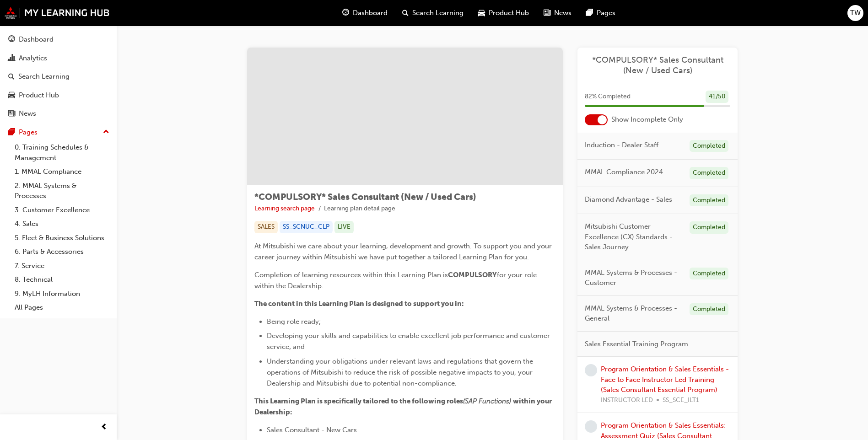 The height and width of the screenshot is (440, 868). I want to click on div: News, so click(28, 114).